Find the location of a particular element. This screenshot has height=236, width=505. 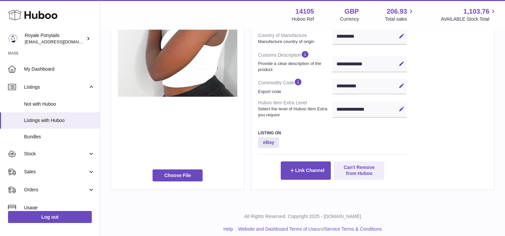

strong: Select the level of Huboo Item Extra you require is located at coordinates (294, 112).